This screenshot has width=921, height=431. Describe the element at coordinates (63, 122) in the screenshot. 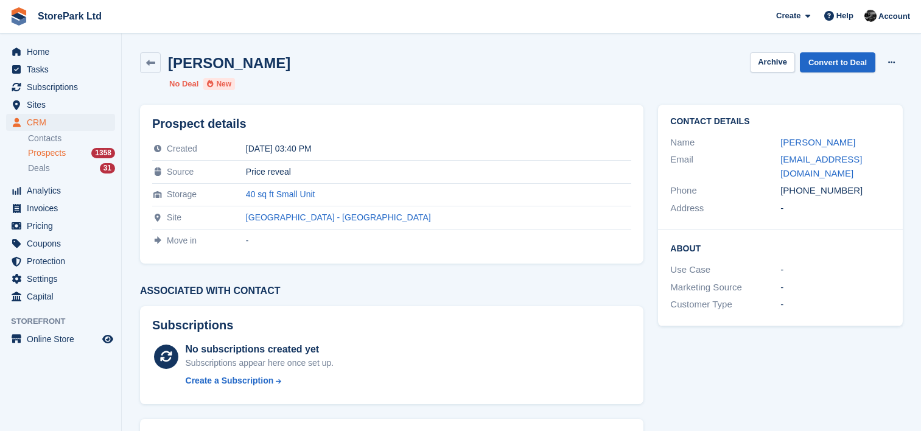

I see `span: CRM` at that location.